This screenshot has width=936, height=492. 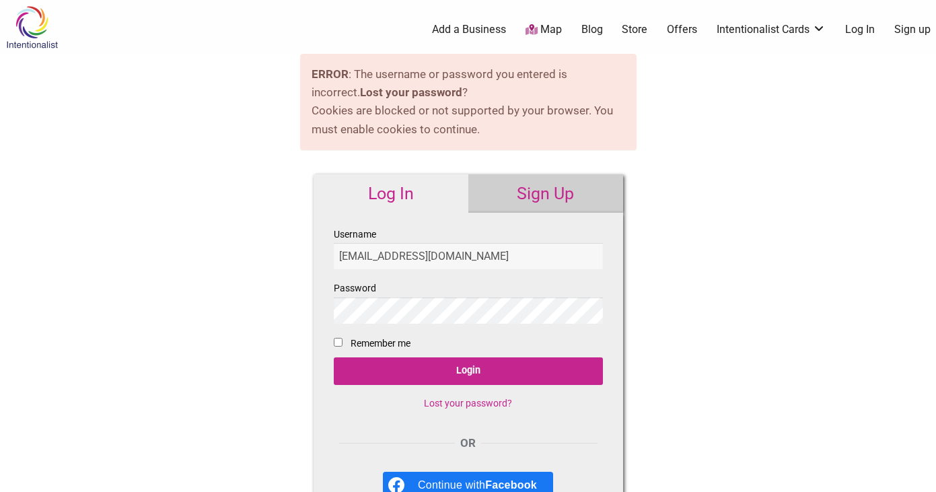 I want to click on label: Password, so click(x=468, y=301).